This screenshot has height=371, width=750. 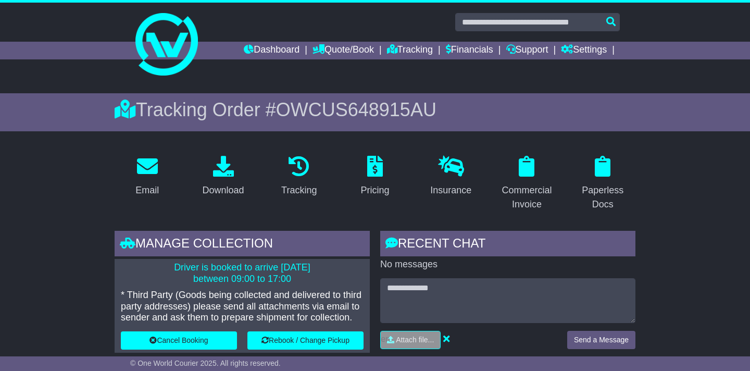 I want to click on button: Cancel Booking, so click(x=179, y=340).